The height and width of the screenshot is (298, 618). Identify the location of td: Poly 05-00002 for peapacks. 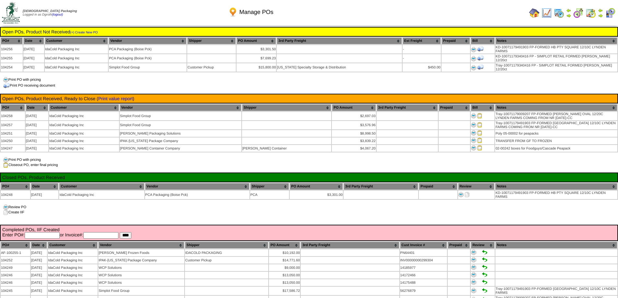
(556, 133).